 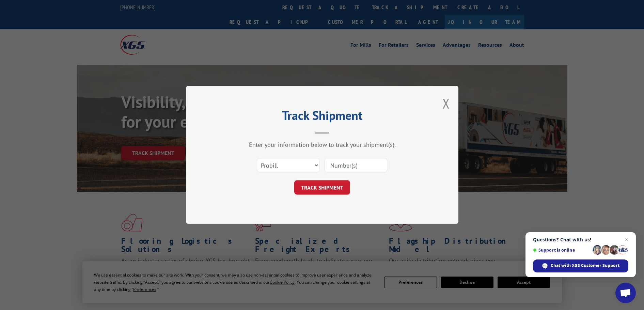 What do you see at coordinates (626, 293) in the screenshot?
I see `div: Open chat` at bounding box center [626, 293].